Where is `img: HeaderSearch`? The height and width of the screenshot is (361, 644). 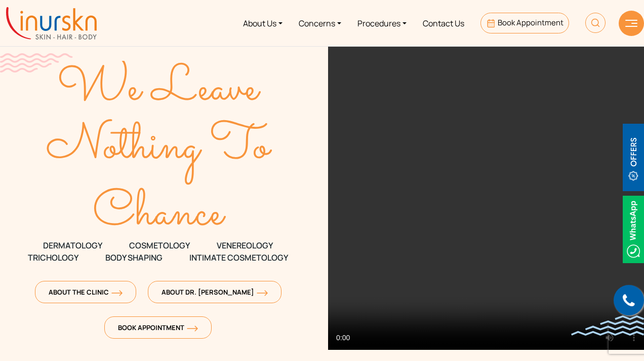 img: HeaderSearch is located at coordinates (595, 23).